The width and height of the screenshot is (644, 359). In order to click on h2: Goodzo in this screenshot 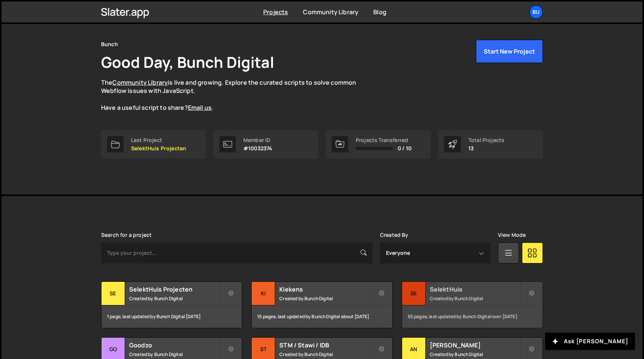, I will do `click(174, 345)`.